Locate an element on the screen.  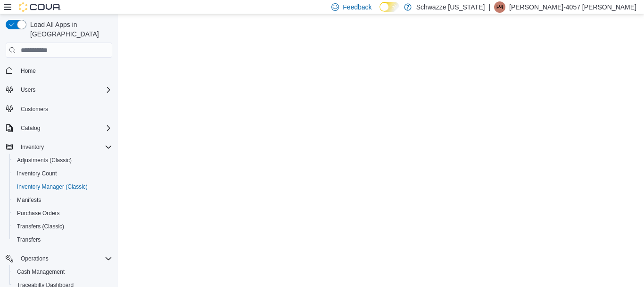
a: Customers is located at coordinates (35, 109).